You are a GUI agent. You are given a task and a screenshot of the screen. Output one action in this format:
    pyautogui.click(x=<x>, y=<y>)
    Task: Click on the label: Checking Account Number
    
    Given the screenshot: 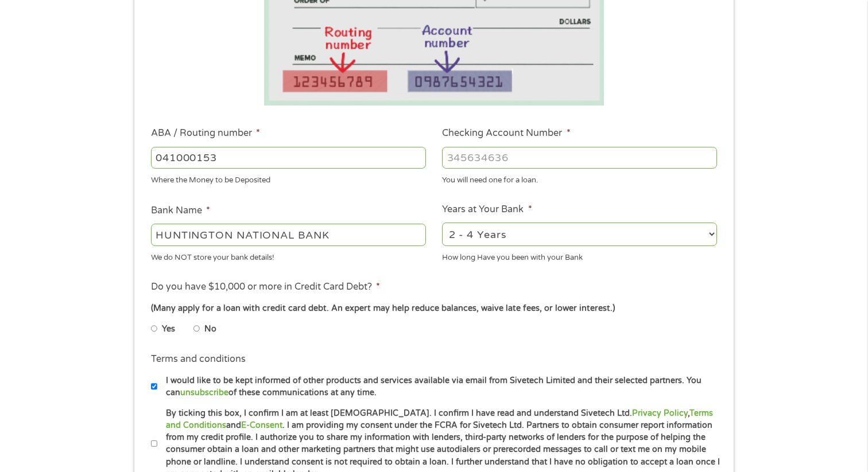 What is the action you would take?
    pyautogui.click(x=506, y=133)
    